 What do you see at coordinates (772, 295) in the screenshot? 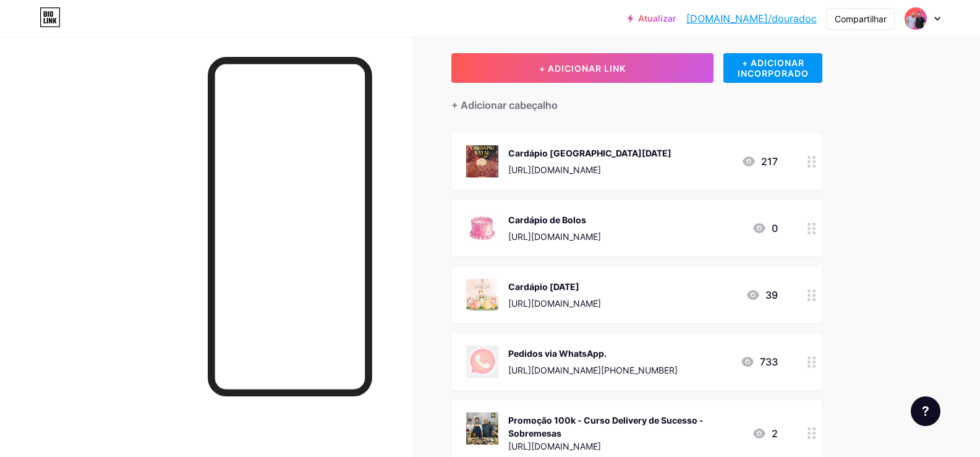
I see `font: 39` at bounding box center [772, 295].